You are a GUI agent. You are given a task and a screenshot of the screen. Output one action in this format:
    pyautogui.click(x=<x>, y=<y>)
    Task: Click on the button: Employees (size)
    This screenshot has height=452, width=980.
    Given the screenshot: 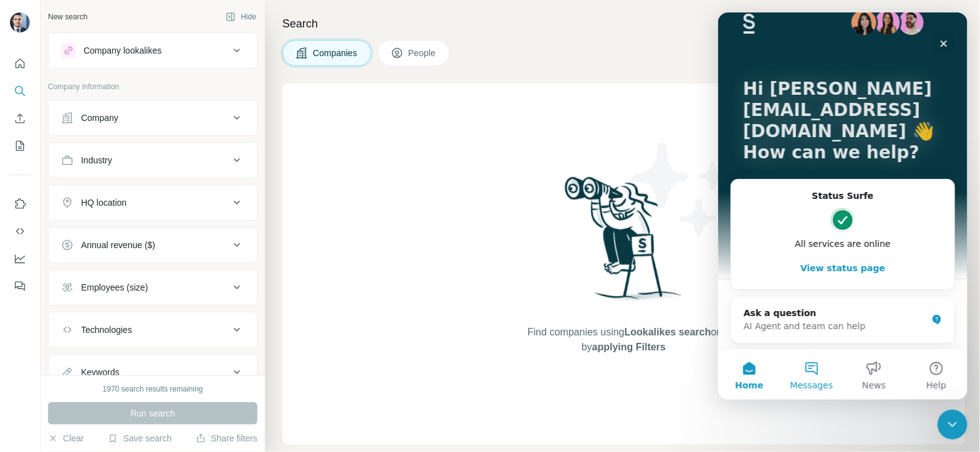 What is the action you would take?
    pyautogui.click(x=153, y=287)
    